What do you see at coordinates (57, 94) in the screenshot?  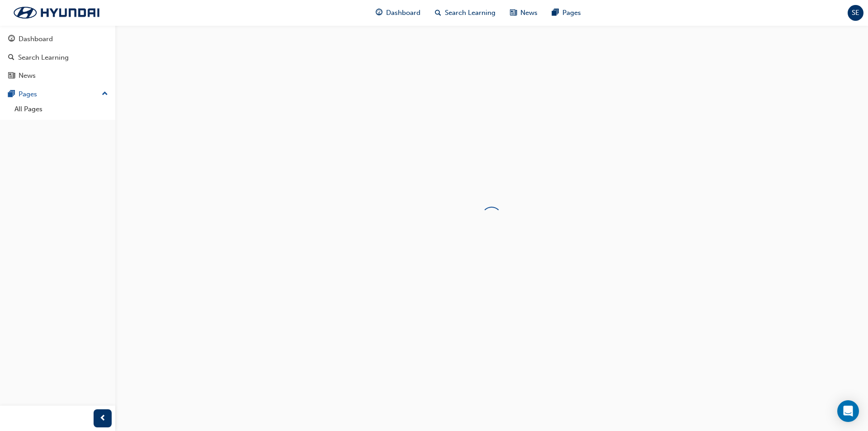 I see `button: Pages` at bounding box center [57, 94].